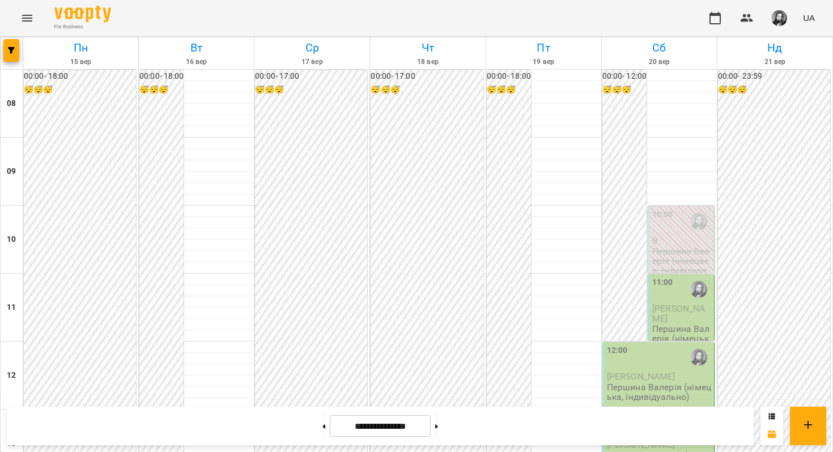 This screenshot has height=452, width=833. I want to click on img: Voopty Logo, so click(83, 14).